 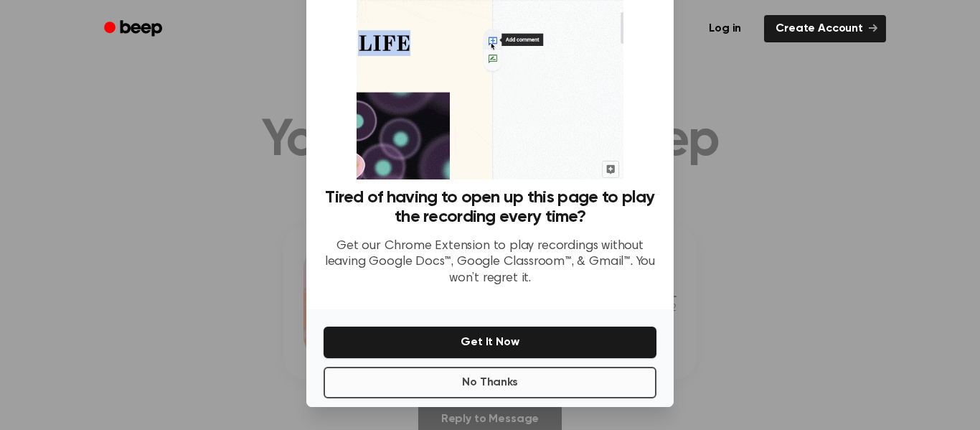 I want to click on p: Get our Chrome Extension to play recordings without leaving Google Docs™, Google Classroom™, & Gm..., so click(x=490, y=262).